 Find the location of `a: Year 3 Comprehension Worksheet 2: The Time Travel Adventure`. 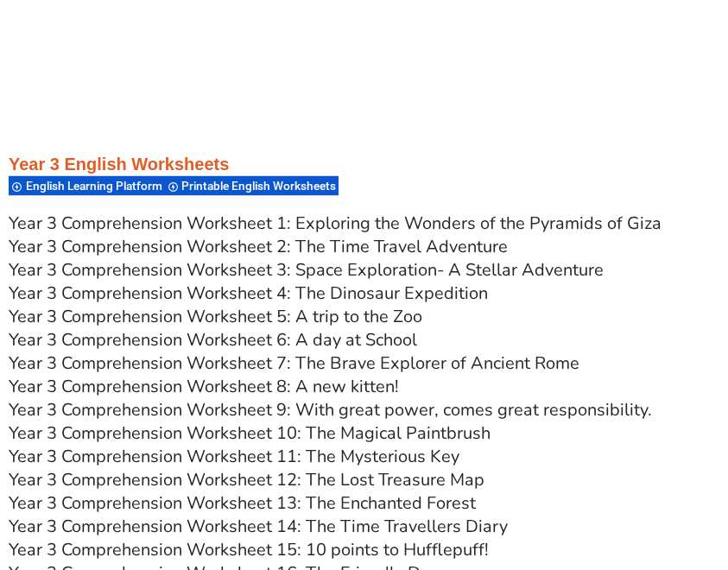

a: Year 3 Comprehension Worksheet 2: The Time Travel Adventure is located at coordinates (258, 247).